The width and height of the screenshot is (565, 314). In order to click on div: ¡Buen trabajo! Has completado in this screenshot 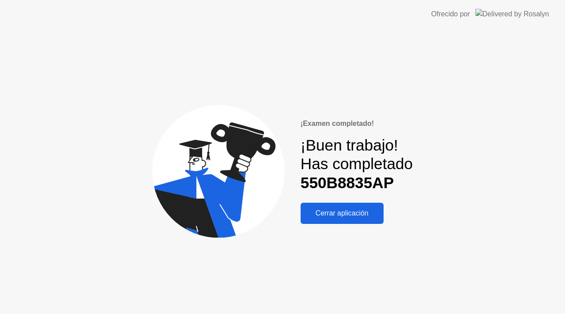, I will do `click(357, 164)`.